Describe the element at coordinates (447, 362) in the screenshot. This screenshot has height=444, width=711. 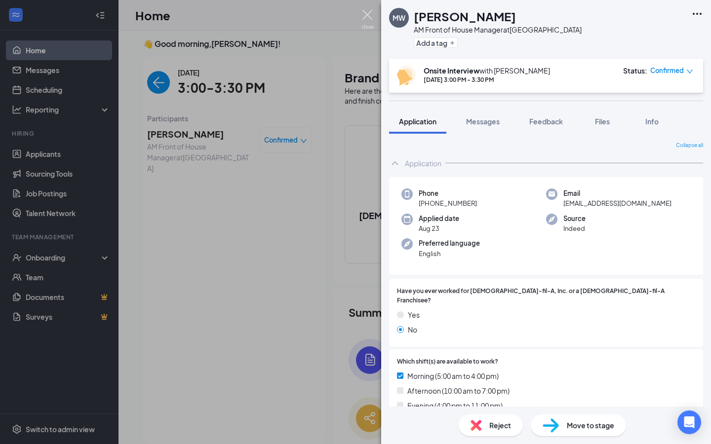
I see `span: Which shift(s) are available to work?` at that location.